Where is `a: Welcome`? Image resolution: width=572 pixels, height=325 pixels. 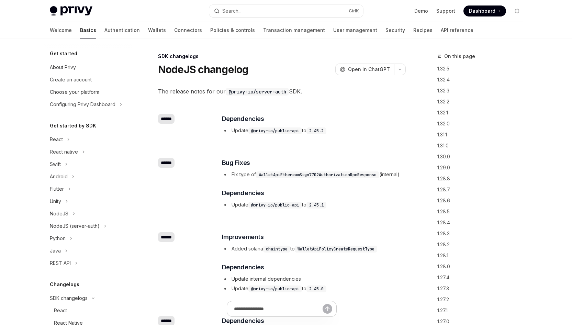 a: Welcome is located at coordinates (61, 30).